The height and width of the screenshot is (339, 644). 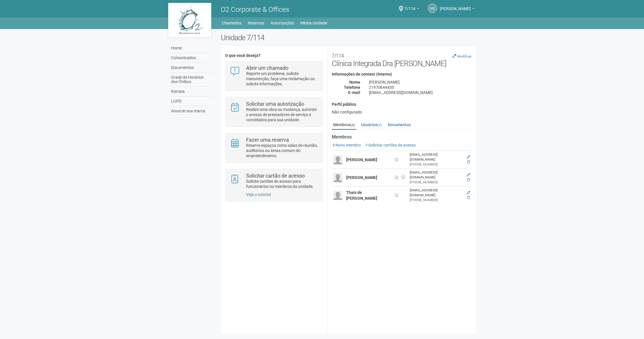 I want to click on span: 7/114, so click(x=410, y=6).